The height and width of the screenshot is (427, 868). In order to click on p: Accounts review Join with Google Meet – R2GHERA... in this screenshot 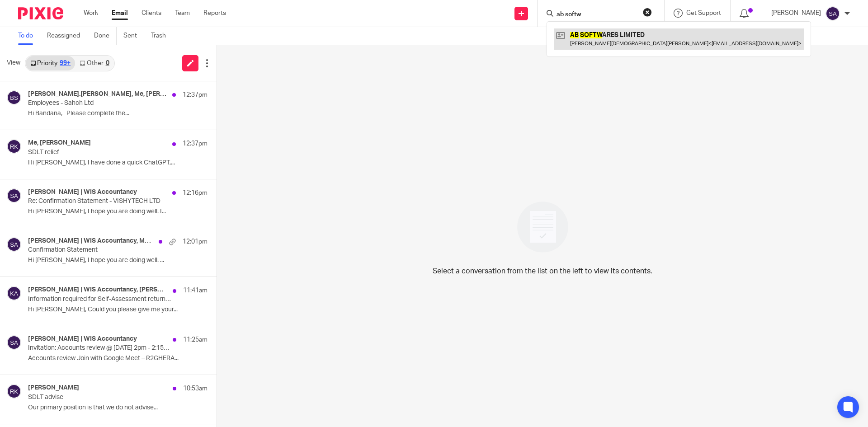, I will do `click(118, 358)`.